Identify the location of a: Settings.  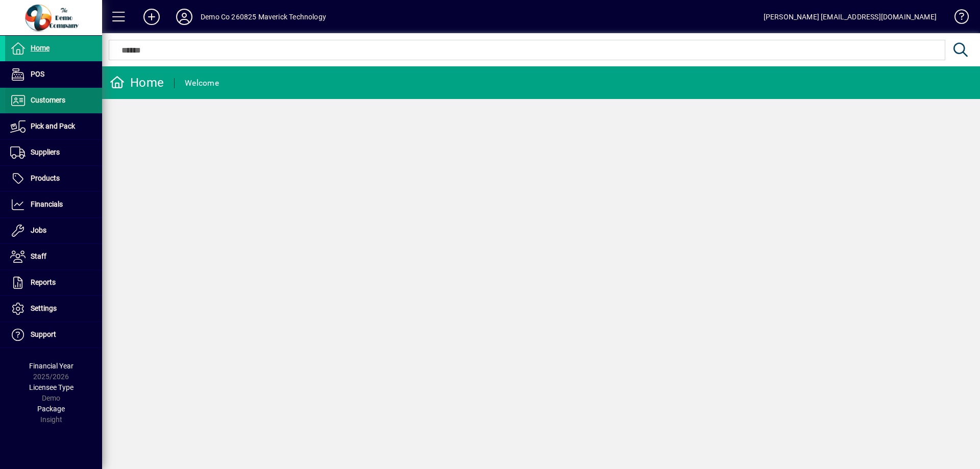
(54, 309).